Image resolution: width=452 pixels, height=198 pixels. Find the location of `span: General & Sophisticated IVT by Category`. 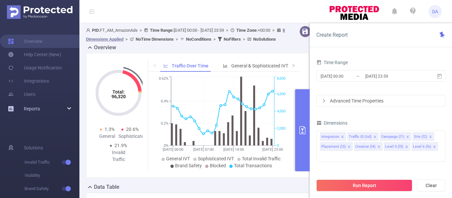

span: General & Sophisticated IVT by Category is located at coordinates (273, 66).